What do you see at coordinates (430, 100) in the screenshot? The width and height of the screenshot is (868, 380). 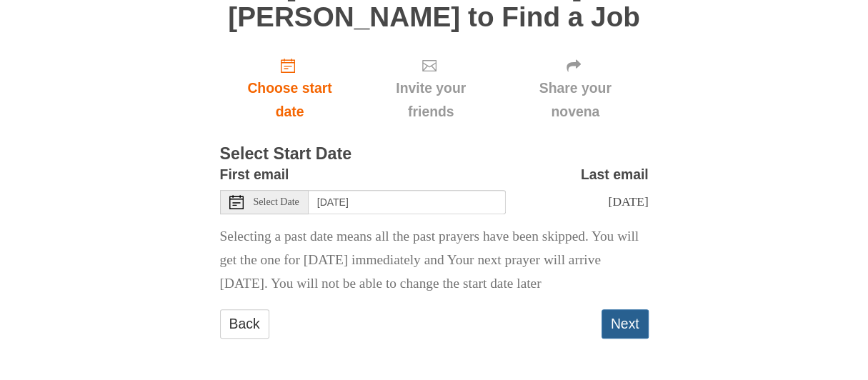 I see `span: Invite your friends` at bounding box center [430, 100].